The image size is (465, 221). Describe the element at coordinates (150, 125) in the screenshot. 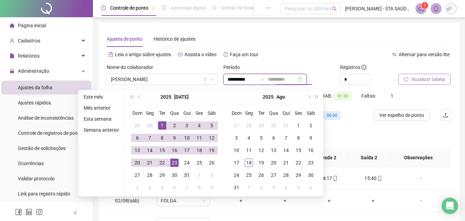

I see `td: 2025-06-30` at that location.